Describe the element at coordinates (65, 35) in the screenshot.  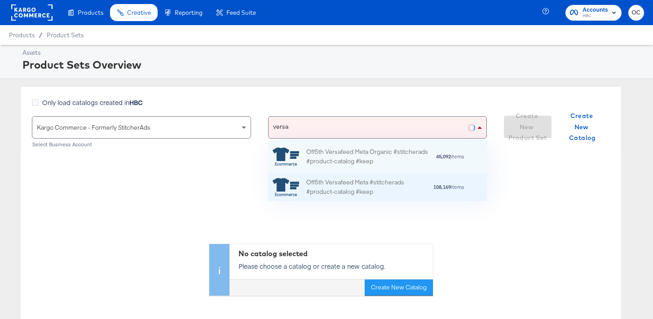
I see `a: Product Sets` at that location.